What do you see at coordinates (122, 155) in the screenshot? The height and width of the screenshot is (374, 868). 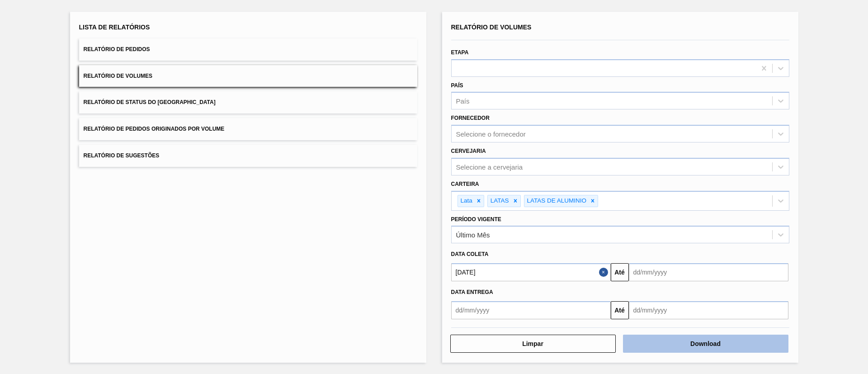 I see `span: Relatório de Sugestões` at bounding box center [122, 155].